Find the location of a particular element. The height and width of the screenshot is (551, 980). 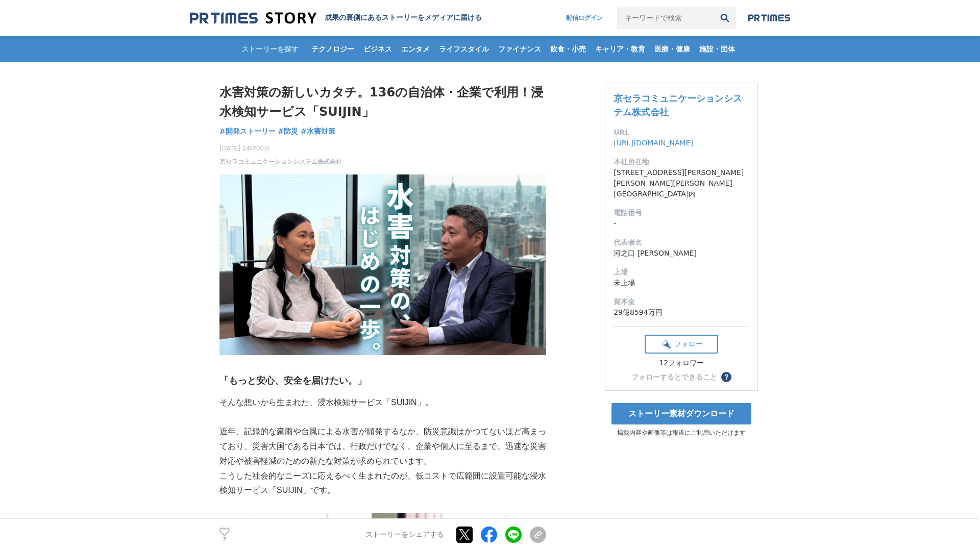

a: 配信ログイン is located at coordinates (585, 18).